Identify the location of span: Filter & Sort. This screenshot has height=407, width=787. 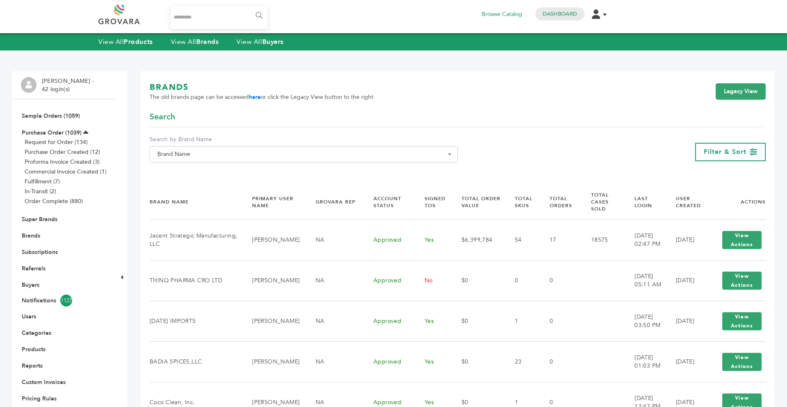
(725, 152).